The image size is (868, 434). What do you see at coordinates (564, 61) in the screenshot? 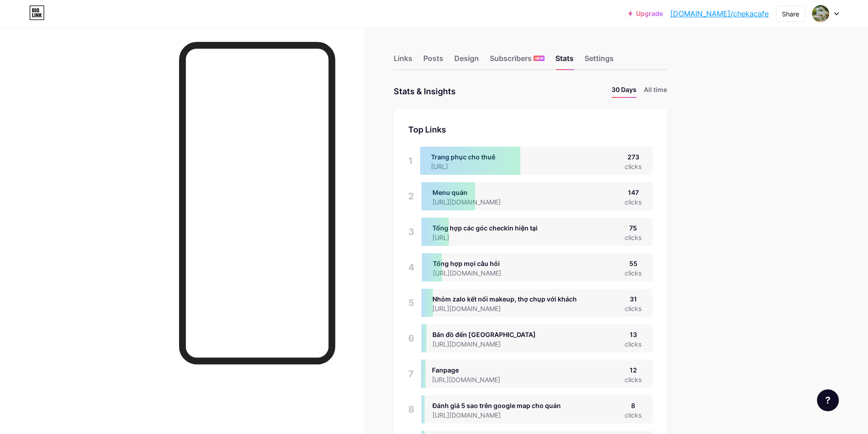
I see `div: Stats` at bounding box center [564, 61].